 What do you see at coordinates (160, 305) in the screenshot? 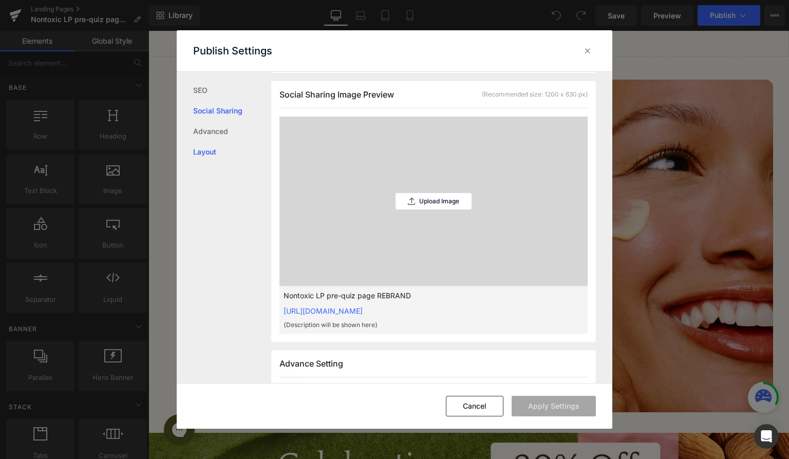
I see `span: Find my skin type` at bounding box center [160, 305].